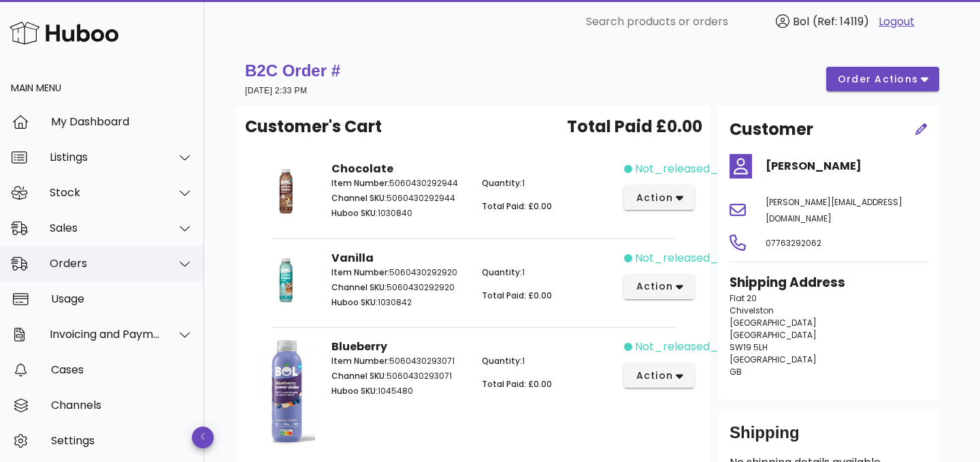  What do you see at coordinates (353, 258) in the screenshot?
I see `strong: Vanilla` at bounding box center [353, 258].